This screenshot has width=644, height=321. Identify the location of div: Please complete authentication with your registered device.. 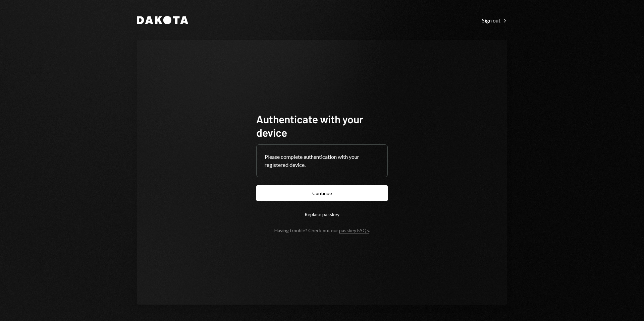
(322, 161).